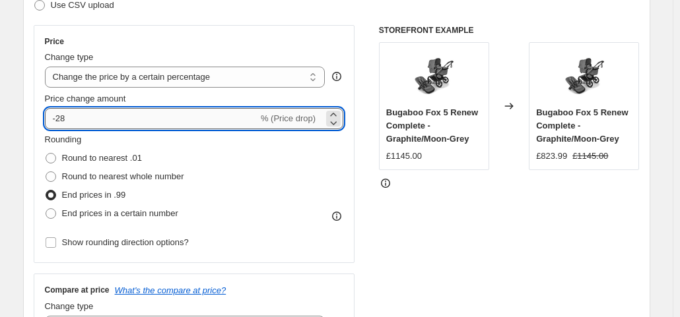 This screenshot has height=317, width=680. I want to click on span: Round to nearest whole number, so click(123, 176).